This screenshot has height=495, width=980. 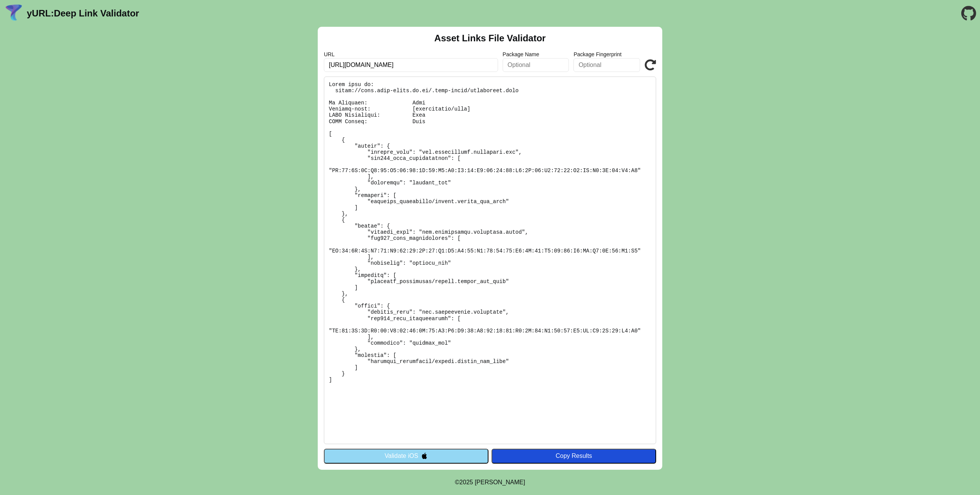 What do you see at coordinates (573, 456) in the screenshot?
I see `button: Copy Results` at bounding box center [573, 456].